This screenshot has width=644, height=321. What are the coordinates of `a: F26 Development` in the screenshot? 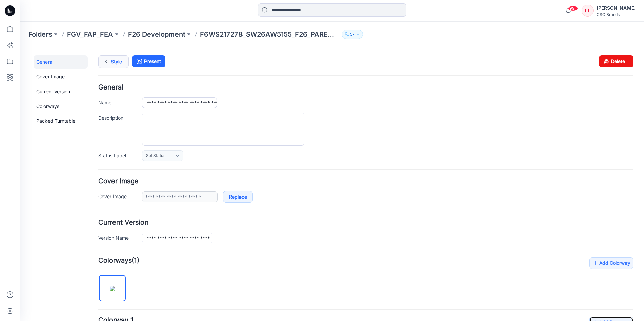 It's located at (156, 34).